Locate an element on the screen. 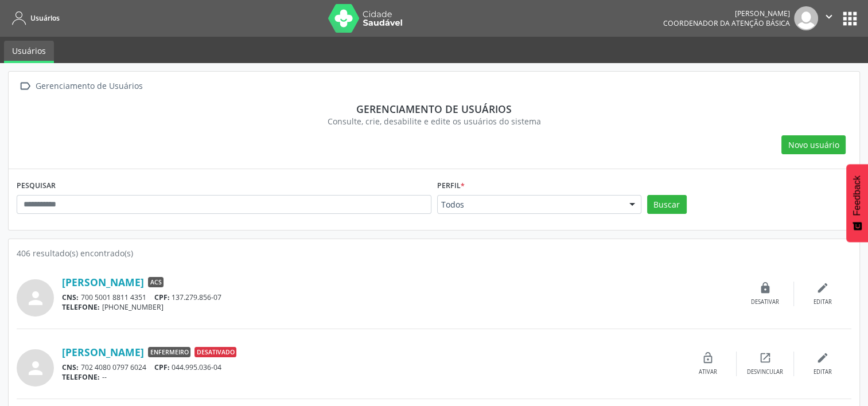  button: apps is located at coordinates (849, 19).